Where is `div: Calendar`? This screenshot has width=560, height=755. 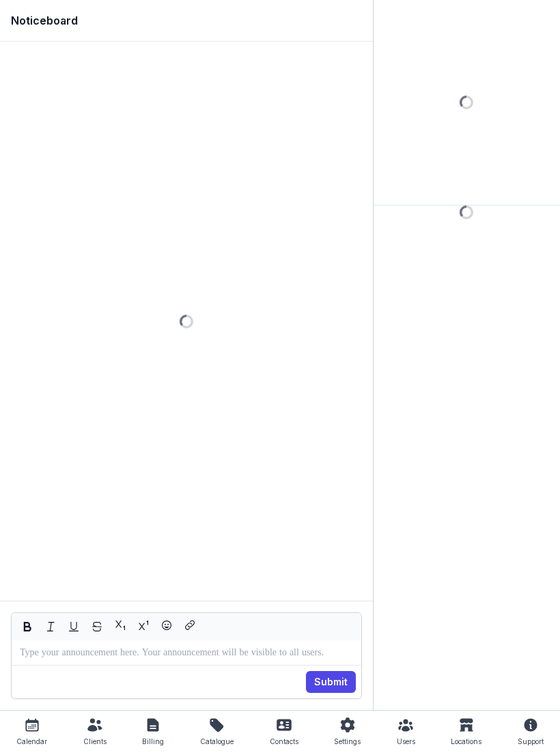
div: Calendar is located at coordinates (32, 741).